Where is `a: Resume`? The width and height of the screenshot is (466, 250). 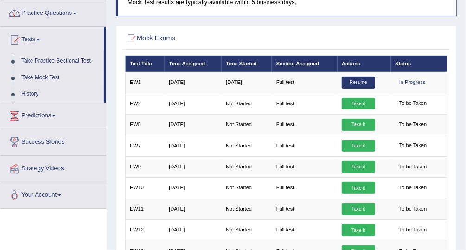 a: Resume is located at coordinates (358, 83).